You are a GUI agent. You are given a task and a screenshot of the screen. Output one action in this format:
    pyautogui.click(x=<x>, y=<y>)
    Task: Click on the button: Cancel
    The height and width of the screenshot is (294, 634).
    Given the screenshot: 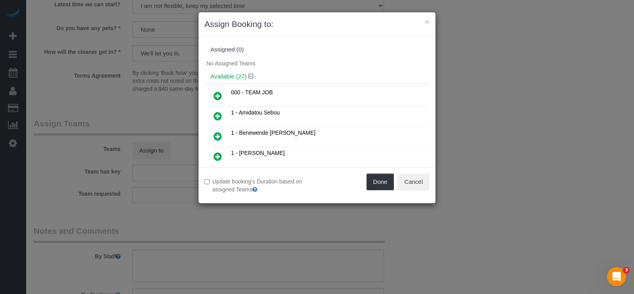 What is the action you would take?
    pyautogui.click(x=413, y=182)
    